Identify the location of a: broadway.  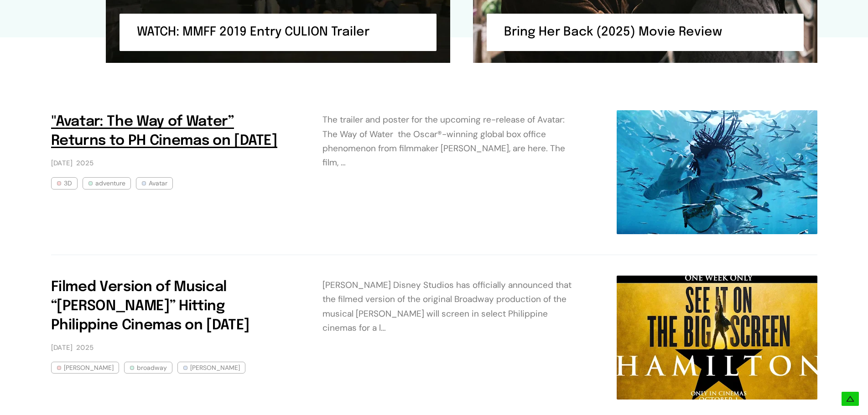
(148, 368).